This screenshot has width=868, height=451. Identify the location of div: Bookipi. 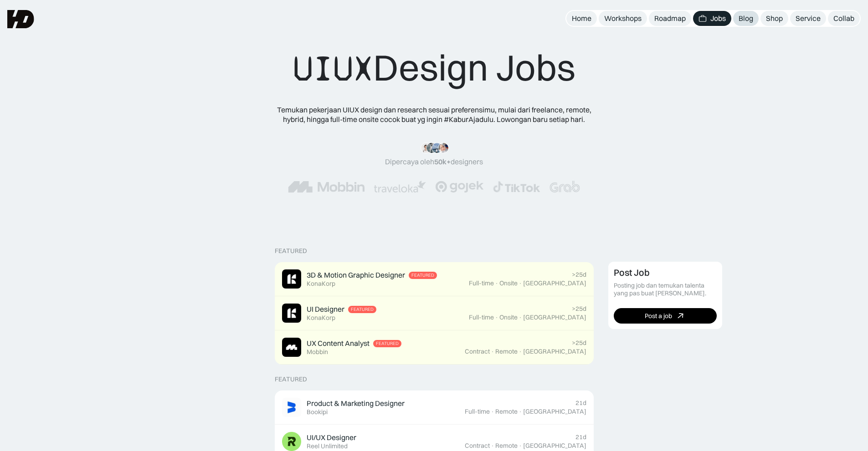
(317, 412).